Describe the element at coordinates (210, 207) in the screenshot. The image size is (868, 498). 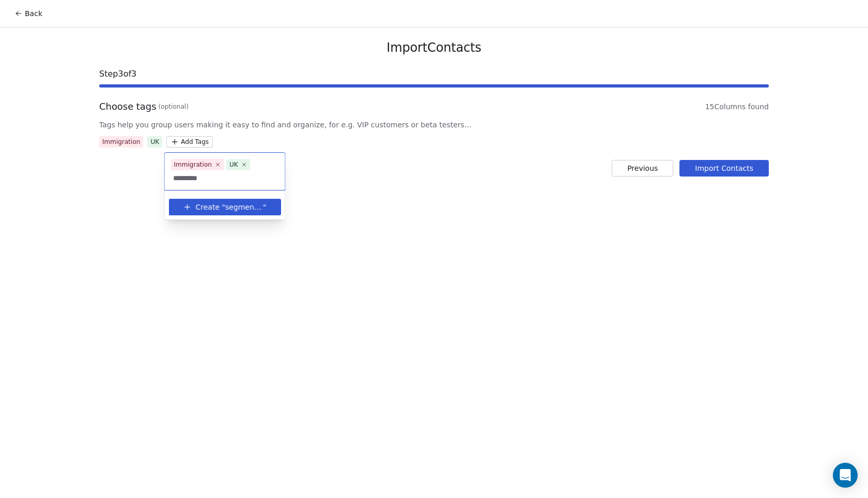
I see `span: Create "` at that location.